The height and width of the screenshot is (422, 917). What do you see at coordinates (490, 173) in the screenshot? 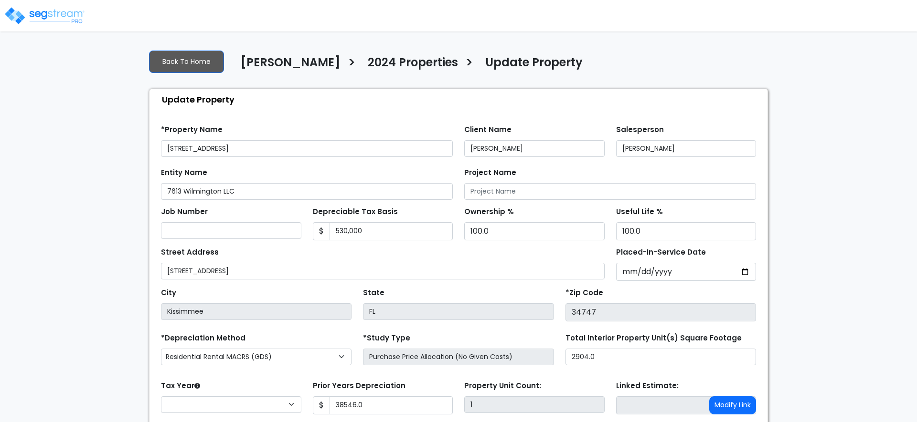
I see `label: Project Name` at bounding box center [490, 173].